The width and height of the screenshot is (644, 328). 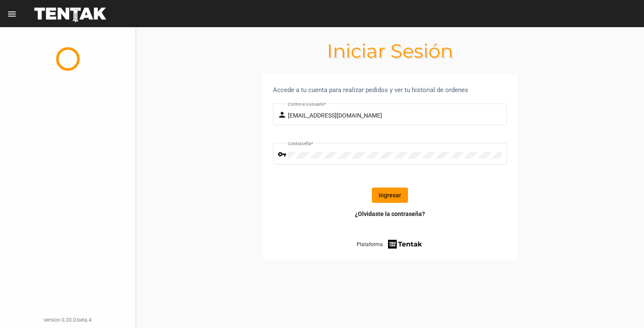 I want to click on mat-icon: person, so click(x=283, y=115).